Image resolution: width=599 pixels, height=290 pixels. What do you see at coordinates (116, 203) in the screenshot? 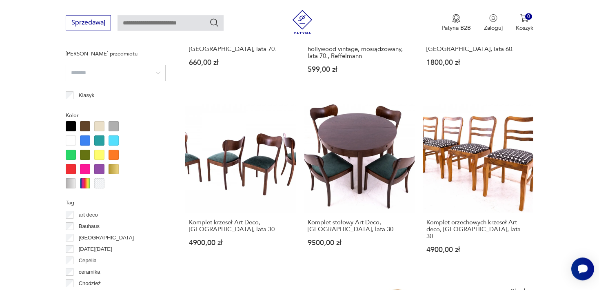
I see `p: Tag` at bounding box center [116, 203].